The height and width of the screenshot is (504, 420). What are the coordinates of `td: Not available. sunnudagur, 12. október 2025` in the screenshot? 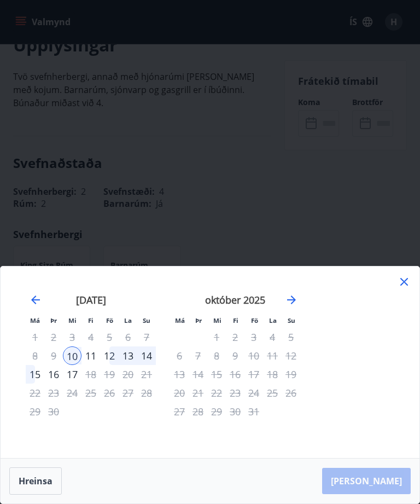 It's located at (291, 356).